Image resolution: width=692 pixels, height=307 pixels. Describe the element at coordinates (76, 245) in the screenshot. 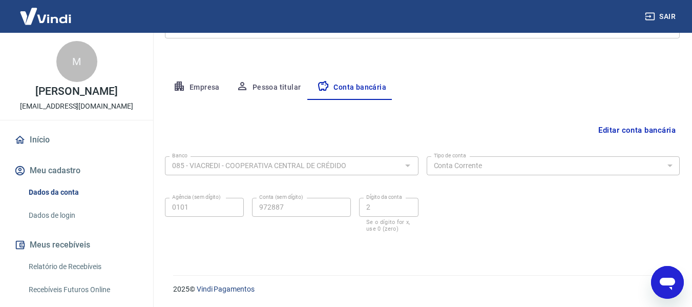

I see `button: Meus recebíveis` at that location.